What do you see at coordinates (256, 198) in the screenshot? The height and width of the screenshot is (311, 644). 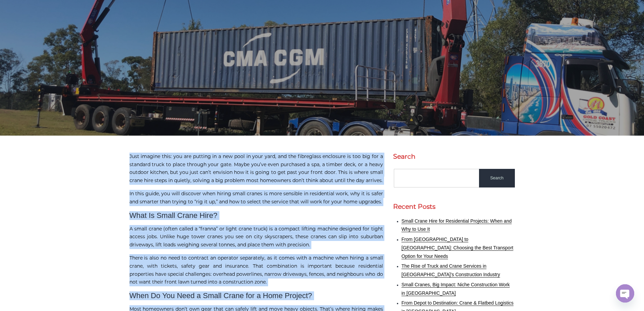 I see `p: In this guide, you will discover when hiring small cranes is more sensible in residential work, w...` at bounding box center [256, 198].